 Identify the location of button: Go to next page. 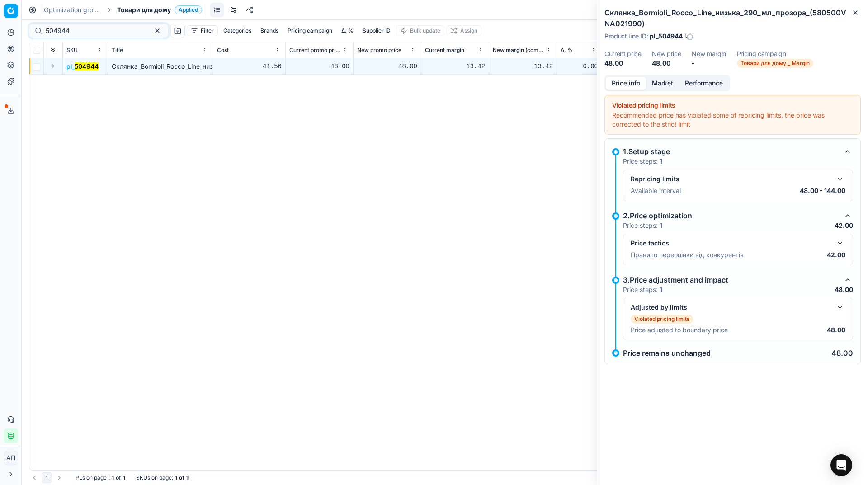
(59, 477).